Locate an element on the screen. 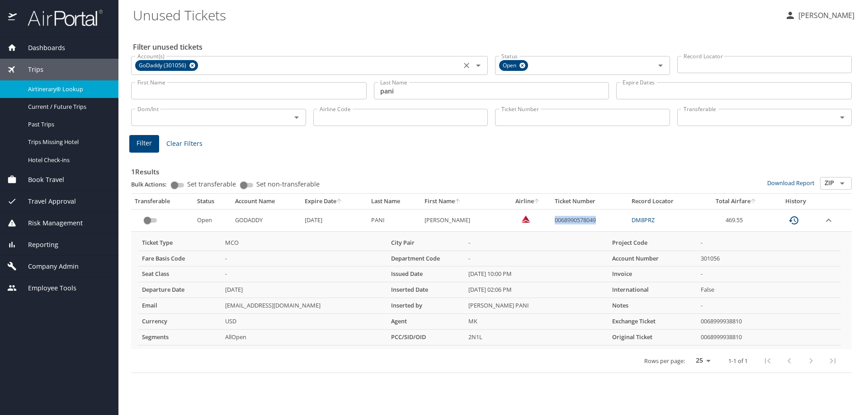 This screenshot has height=415, width=868. div: GoDaddy (301056) is located at coordinates (167, 65).